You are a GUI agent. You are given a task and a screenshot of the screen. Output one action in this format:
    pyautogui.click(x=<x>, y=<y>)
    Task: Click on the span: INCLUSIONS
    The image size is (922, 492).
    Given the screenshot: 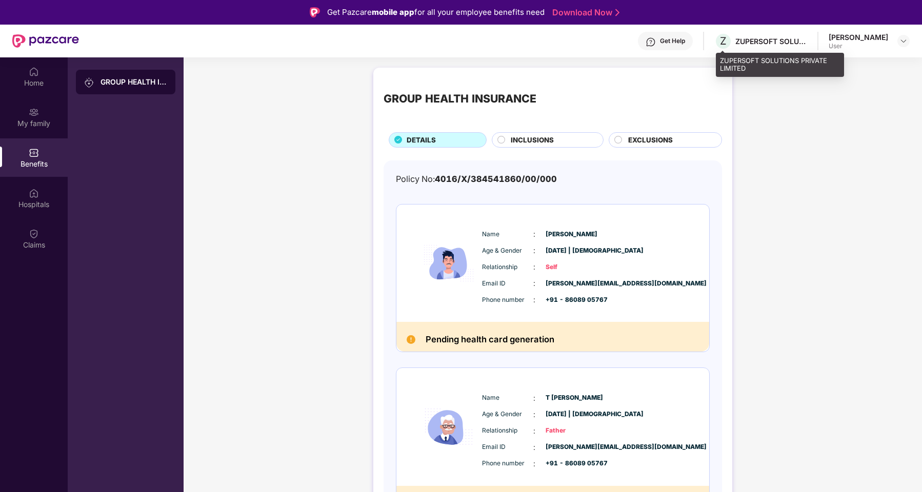 What is the action you would take?
    pyautogui.click(x=532, y=140)
    